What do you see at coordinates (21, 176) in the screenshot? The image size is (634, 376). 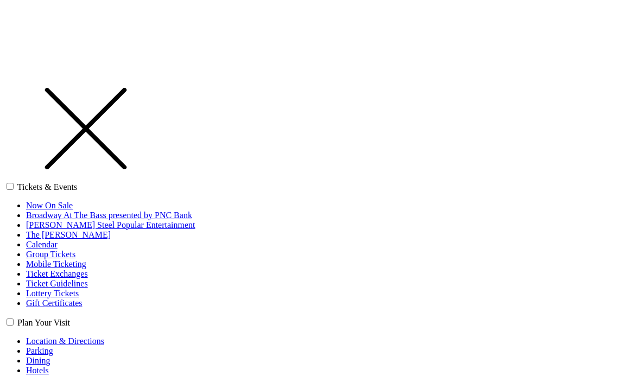 I see `select: Select:` at bounding box center [21, 176].